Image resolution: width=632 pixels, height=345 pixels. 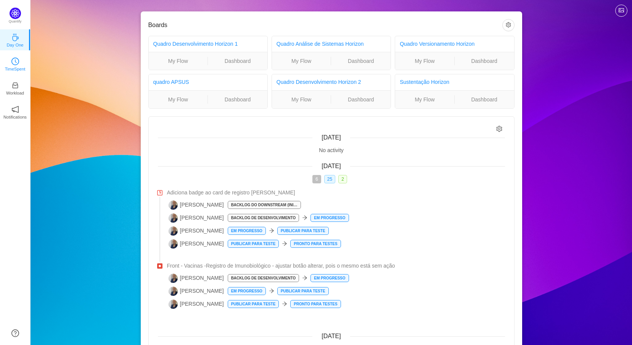 What do you see at coordinates (264, 205) in the screenshot?
I see `p: BACKLOG DO DOWNSTREAM (INICIAÇÃO)` at bounding box center [264, 205].